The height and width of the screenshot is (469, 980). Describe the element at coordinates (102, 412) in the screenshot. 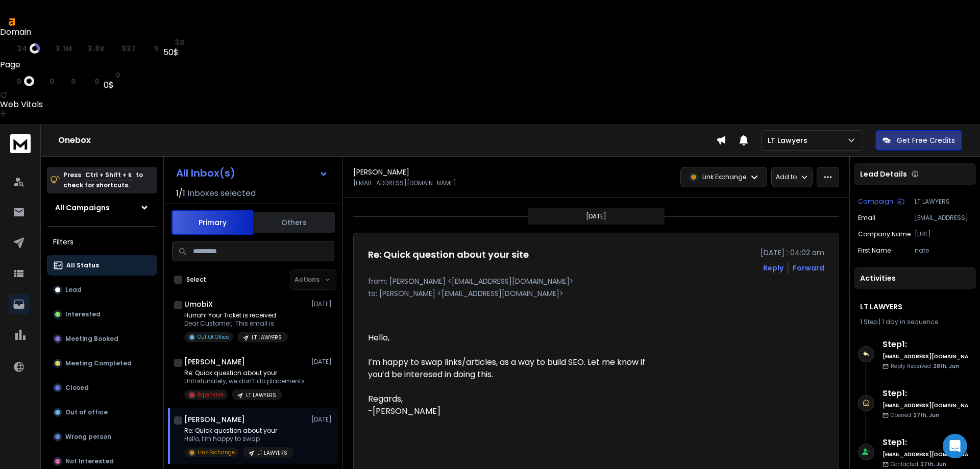

I see `button: Out of office` at that location.